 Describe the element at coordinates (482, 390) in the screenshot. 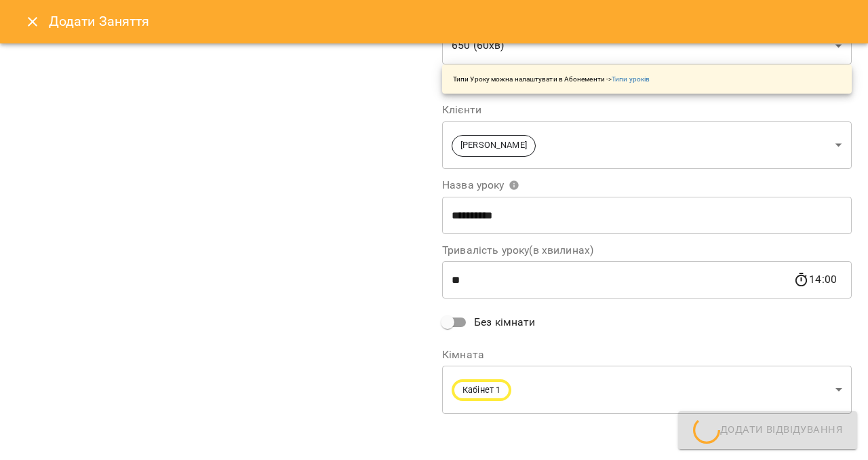

I see `span: Кабінет 1` at that location.